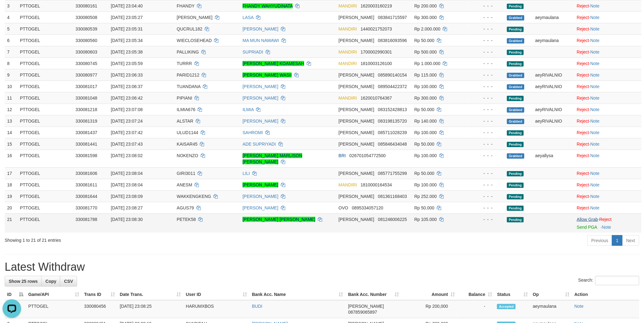  Describe the element at coordinates (51, 281) in the screenshot. I see `a: Copy` at that location.